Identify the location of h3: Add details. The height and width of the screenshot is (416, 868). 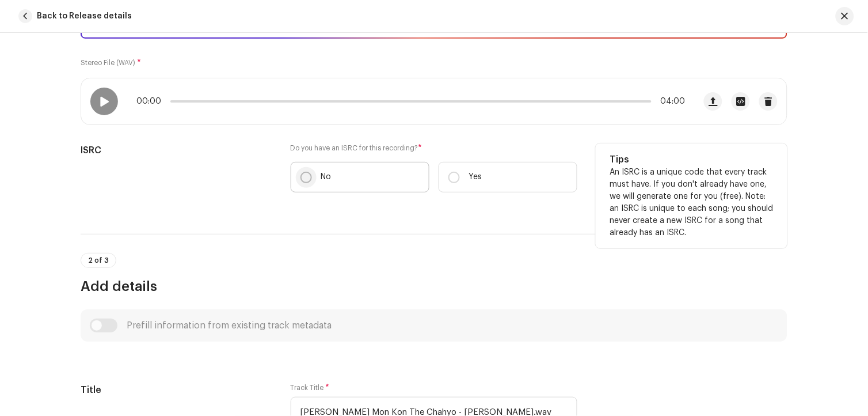
(434, 286).